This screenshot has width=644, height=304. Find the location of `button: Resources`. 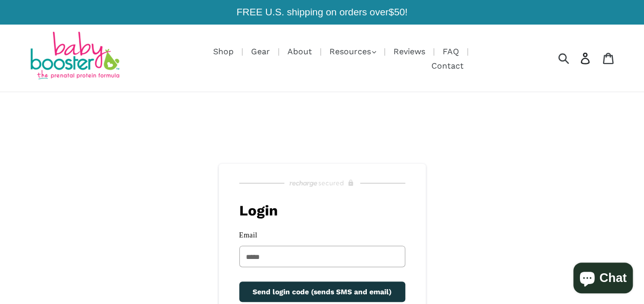

button: Resources is located at coordinates (352, 52).